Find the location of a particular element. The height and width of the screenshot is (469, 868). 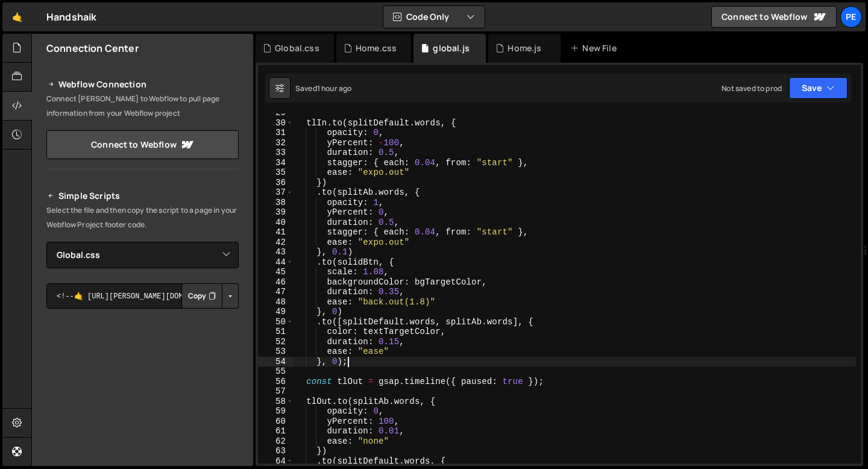

div: Saved is located at coordinates (323, 88).